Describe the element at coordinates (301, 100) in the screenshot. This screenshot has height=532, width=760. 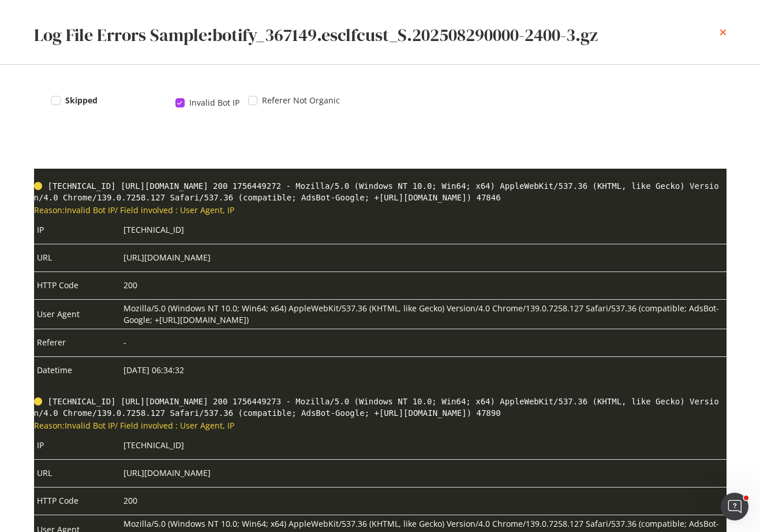
I see `span: Referer Not Organic` at that location.